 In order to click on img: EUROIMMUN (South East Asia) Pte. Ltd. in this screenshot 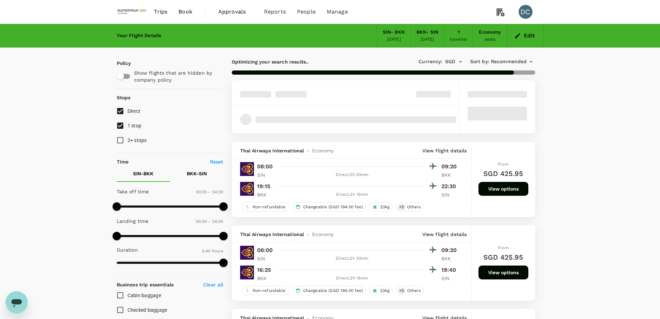, I will do `click(133, 12)`.